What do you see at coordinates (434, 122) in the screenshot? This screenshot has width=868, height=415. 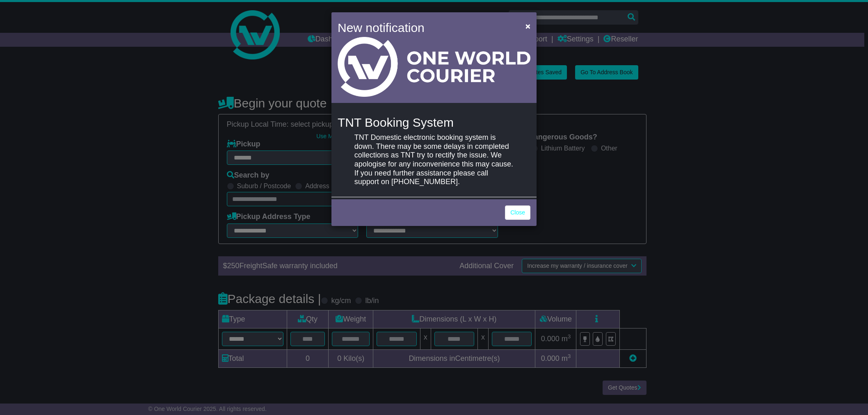 I see `h4: TNT Booking System` at bounding box center [434, 122].